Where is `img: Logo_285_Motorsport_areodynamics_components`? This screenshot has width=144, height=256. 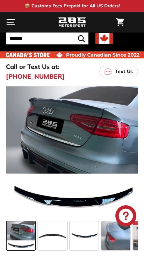
img: Logo_285_Motorsport_areodynamics_components is located at coordinates (72, 22).